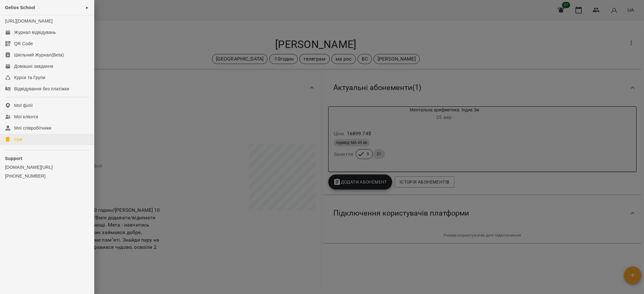 The width and height of the screenshot is (644, 294). Describe the element at coordinates (18, 139) in the screenshot. I see `div: Ігри` at that location.